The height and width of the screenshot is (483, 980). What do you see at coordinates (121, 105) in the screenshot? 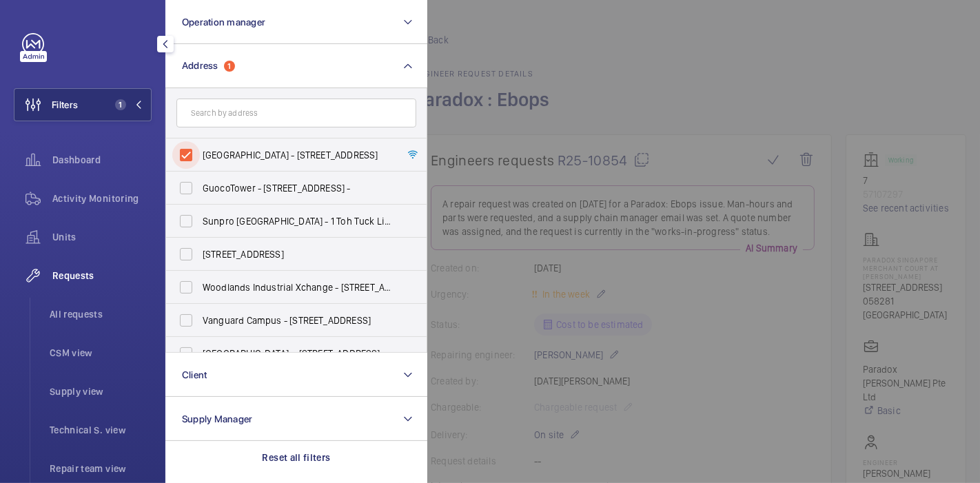
I see `span: 1` at bounding box center [121, 105].